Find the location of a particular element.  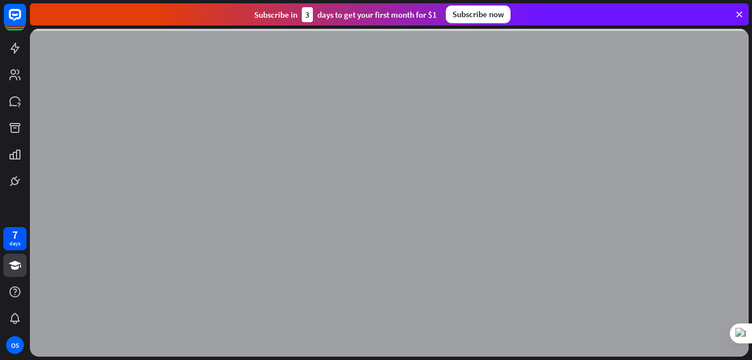

div: Subscribe in days to get your first month for $1 is located at coordinates (346, 14).